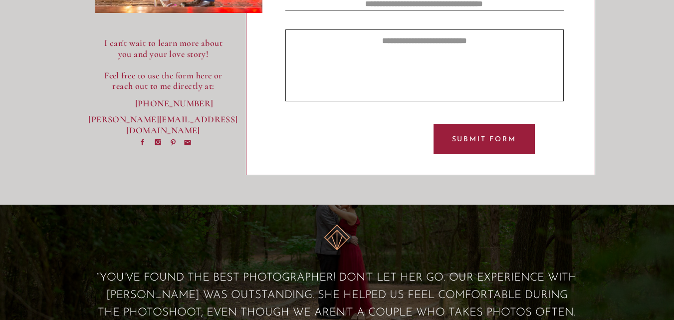 Image resolution: width=674 pixels, height=320 pixels. Describe the element at coordinates (484, 139) in the screenshot. I see `a: Submit Form` at that location.